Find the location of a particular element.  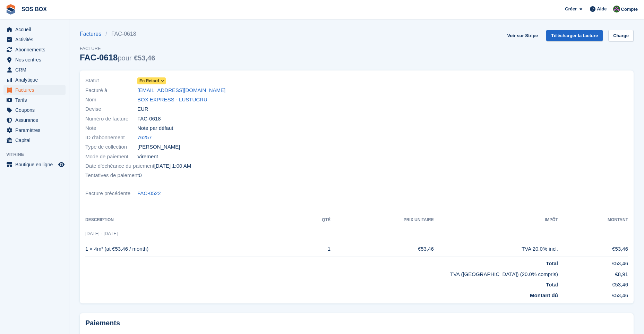

span: En retard is located at coordinates (149, 81).